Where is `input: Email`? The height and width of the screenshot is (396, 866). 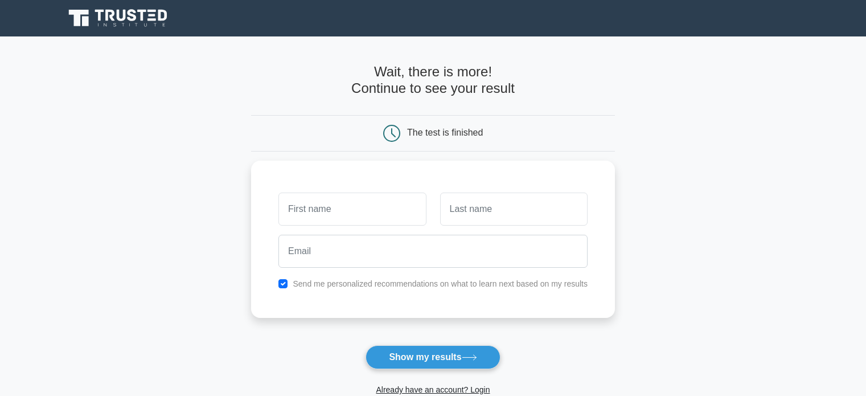
input: Email is located at coordinates (433, 251).